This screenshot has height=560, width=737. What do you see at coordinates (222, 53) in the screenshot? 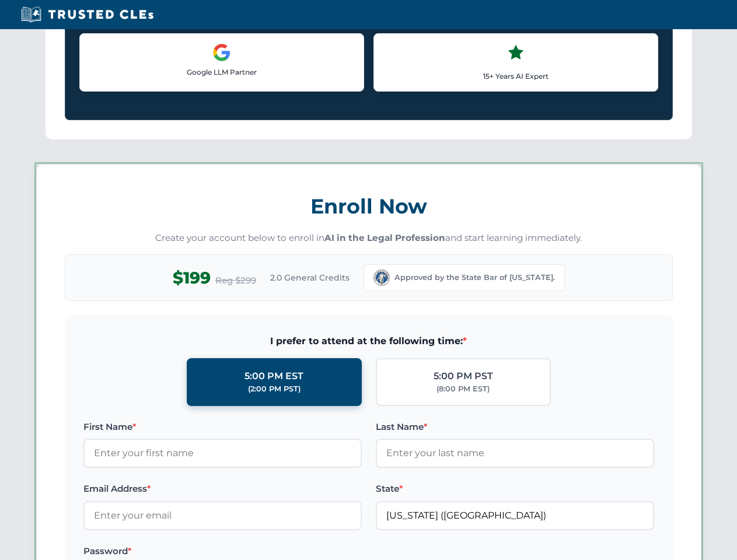
I see `img: Google` at bounding box center [222, 53].